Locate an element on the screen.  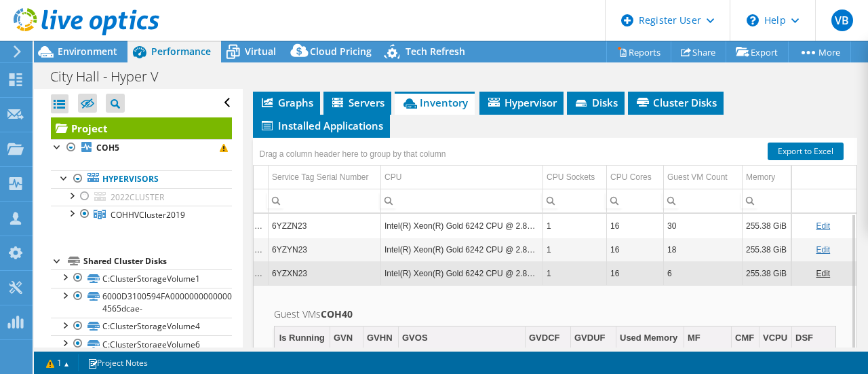
a: Export to Excel is located at coordinates (805, 151).